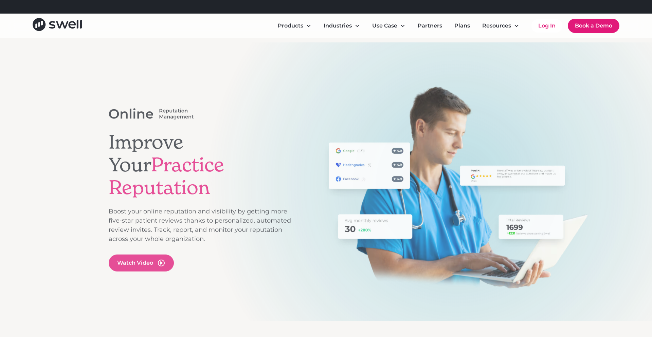 The image size is (652, 337). What do you see at coordinates (462, 26) in the screenshot?
I see `a: Plans` at bounding box center [462, 26].